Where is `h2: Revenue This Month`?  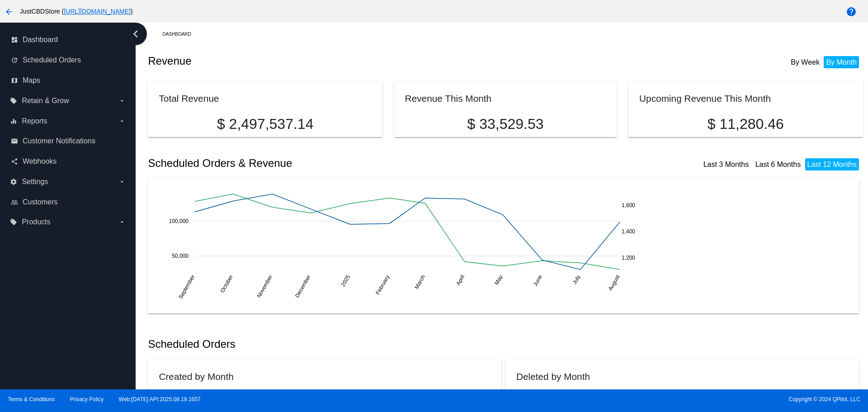
h2: Revenue This Month is located at coordinates (448, 98).